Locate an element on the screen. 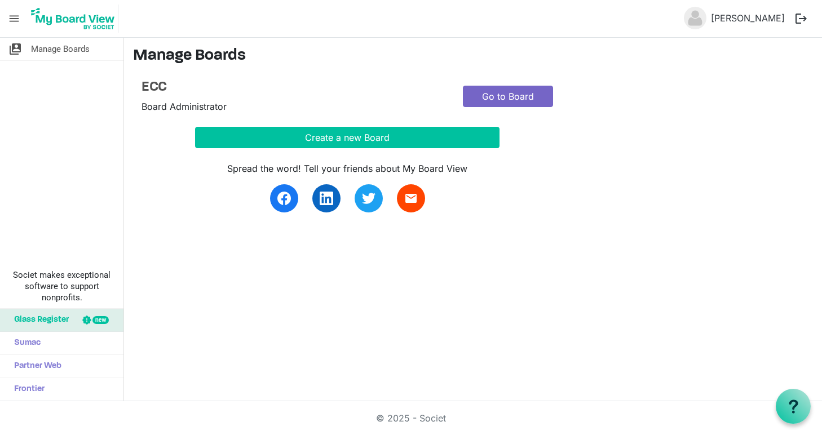 The width and height of the screenshot is (822, 435). span: Glass Register is located at coordinates (38, 320).